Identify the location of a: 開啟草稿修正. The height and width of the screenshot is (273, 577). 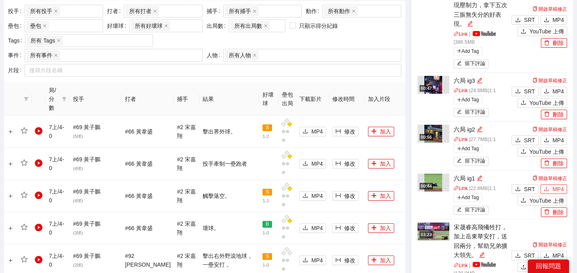
(550, 9).